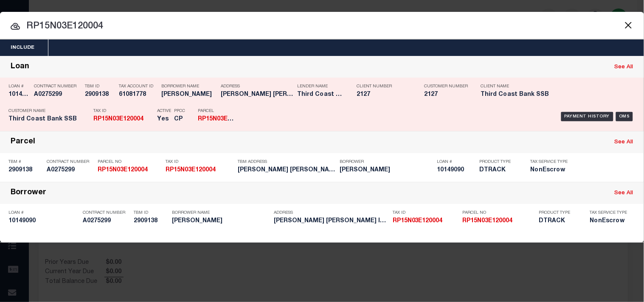  Describe the element at coordinates (257, 95) in the screenshot. I see `h5: Goode Lane Donnelly ID 83615` at that location.